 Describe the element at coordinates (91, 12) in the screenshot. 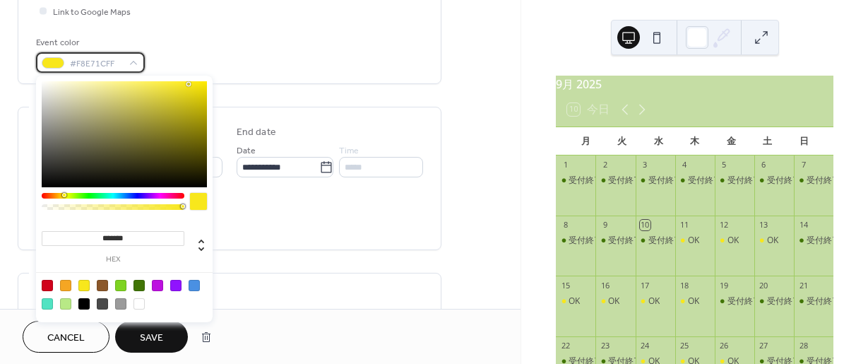

I see `span: Link to Google Maps` at that location.